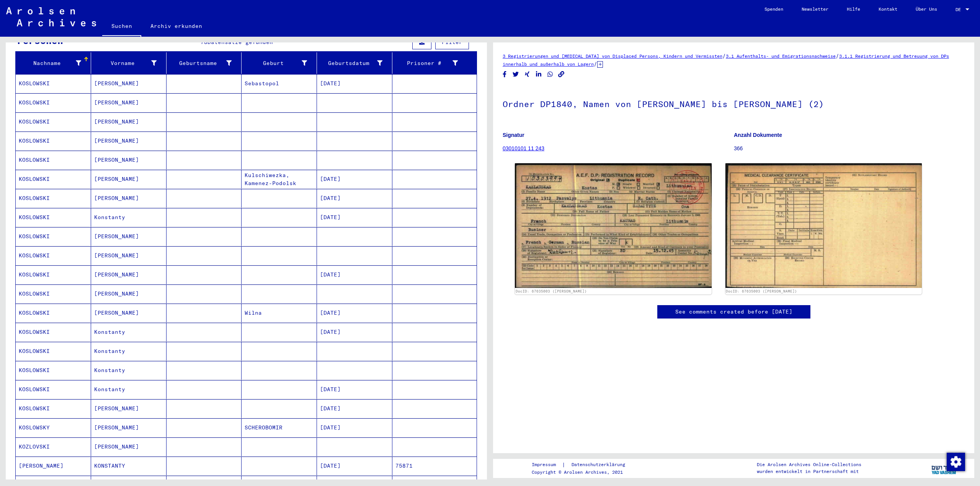 Image resolution: width=980 pixels, height=486 pixels. Describe the element at coordinates (504, 75) in the screenshot. I see `button: Share on Facebook` at that location.